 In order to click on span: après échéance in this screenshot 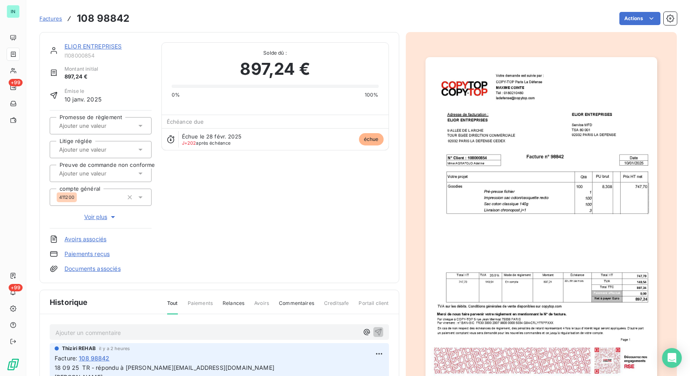, I will do `click(206, 143)`.